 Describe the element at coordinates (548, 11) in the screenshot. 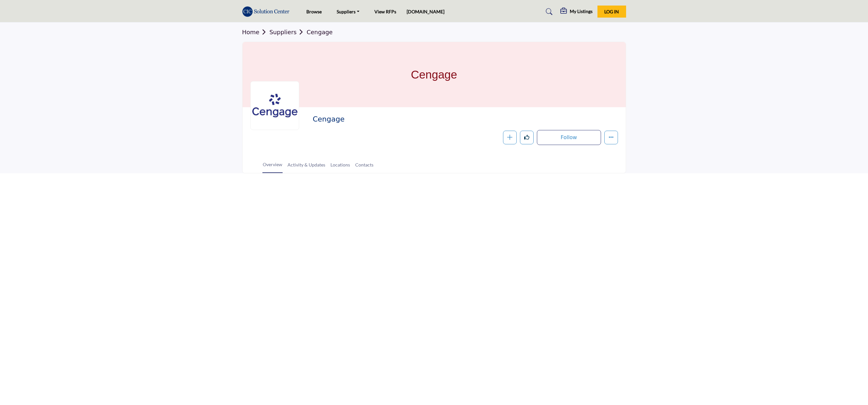

I see `a: Search` at that location.